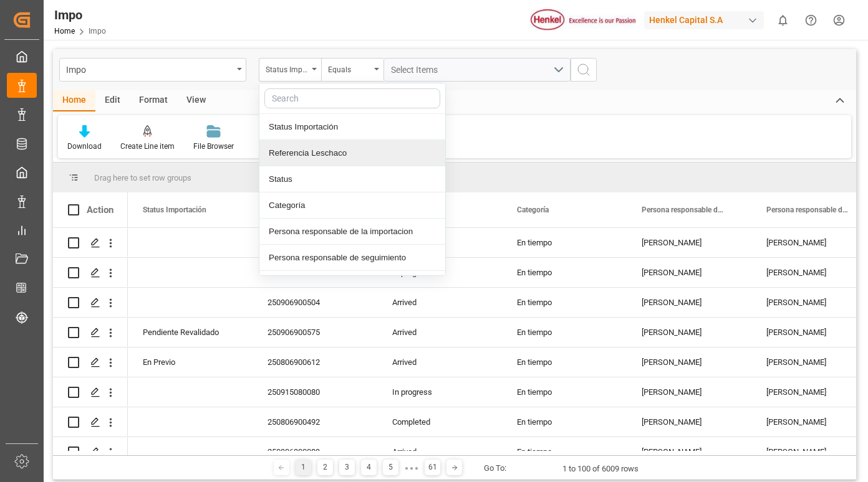 The image size is (868, 482). Describe the element at coordinates (808, 210) in the screenshot. I see `span: Persona responsable de seguimiento` at that location.